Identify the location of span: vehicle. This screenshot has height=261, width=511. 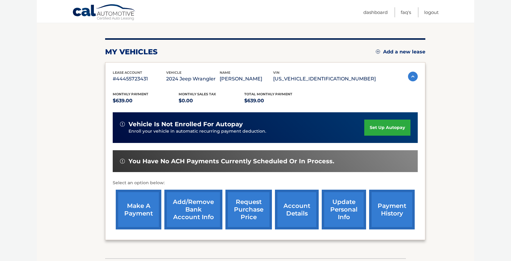
(174, 73).